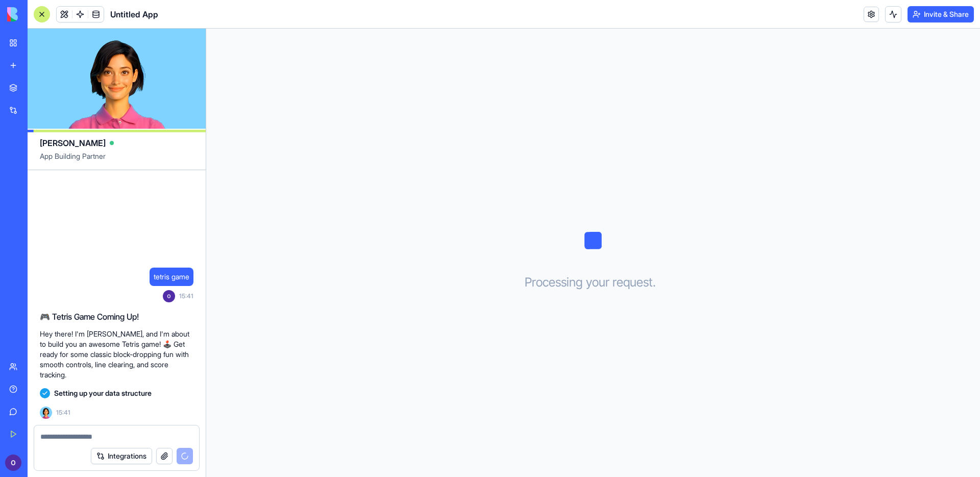 The width and height of the screenshot is (980, 477). What do you see at coordinates (39, 14) in the screenshot?
I see `img: logo` at bounding box center [39, 14].